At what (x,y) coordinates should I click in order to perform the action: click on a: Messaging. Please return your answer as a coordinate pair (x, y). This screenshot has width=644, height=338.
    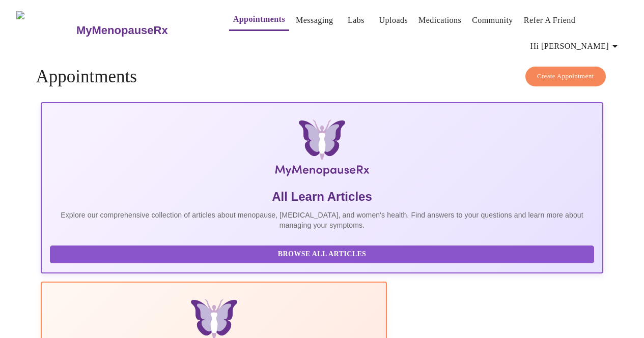
    Looking at the image, I should click on (314, 21).